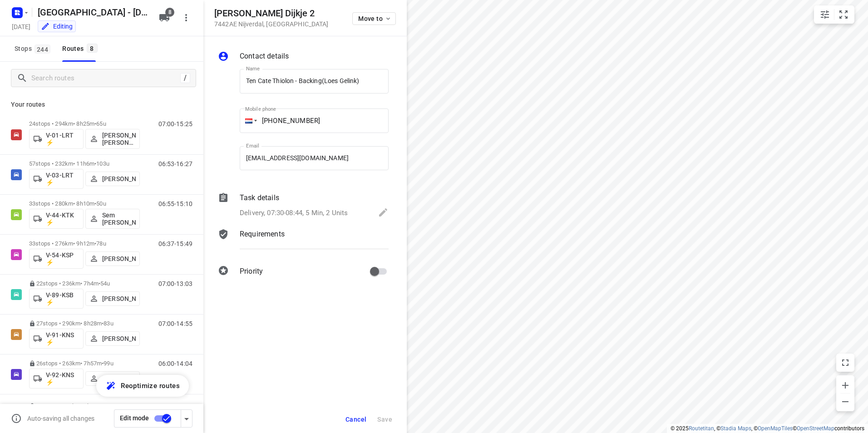 This screenshot has height=433, width=868. I want to click on p: 07:00-14:55, so click(175, 323).